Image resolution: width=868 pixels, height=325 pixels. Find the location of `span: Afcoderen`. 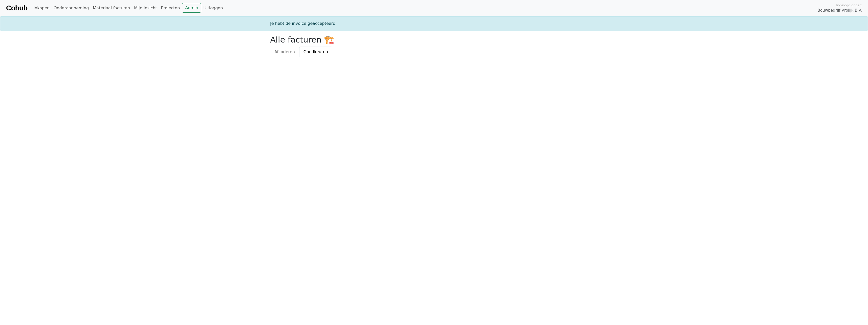

span: Afcoderen is located at coordinates (285, 52).